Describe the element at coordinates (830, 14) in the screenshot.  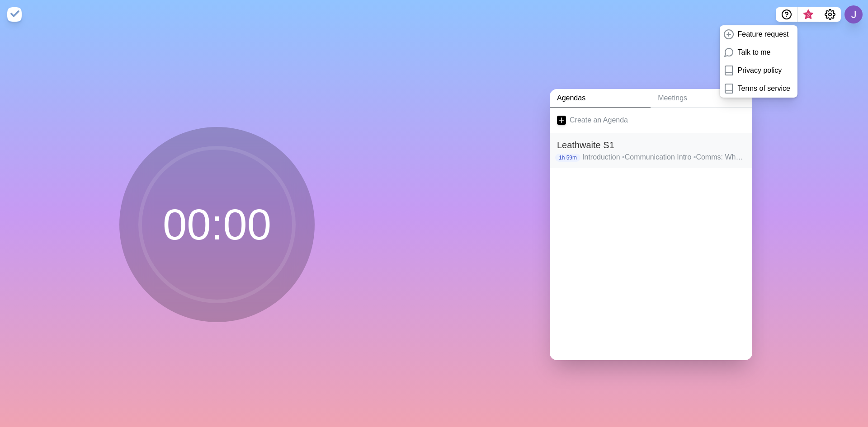
I see `button: Settings` at that location.